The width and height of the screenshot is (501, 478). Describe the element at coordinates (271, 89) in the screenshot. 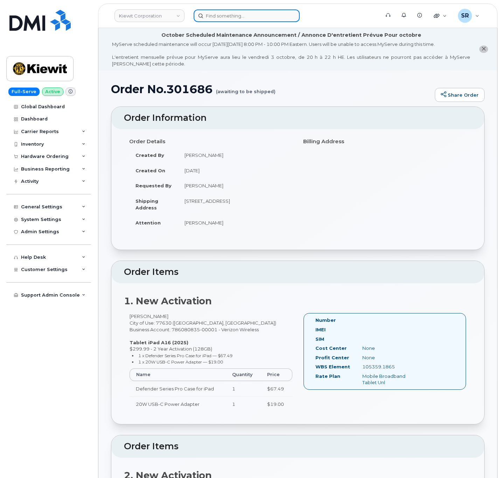

I see `h1: Order No.301686` at that location.